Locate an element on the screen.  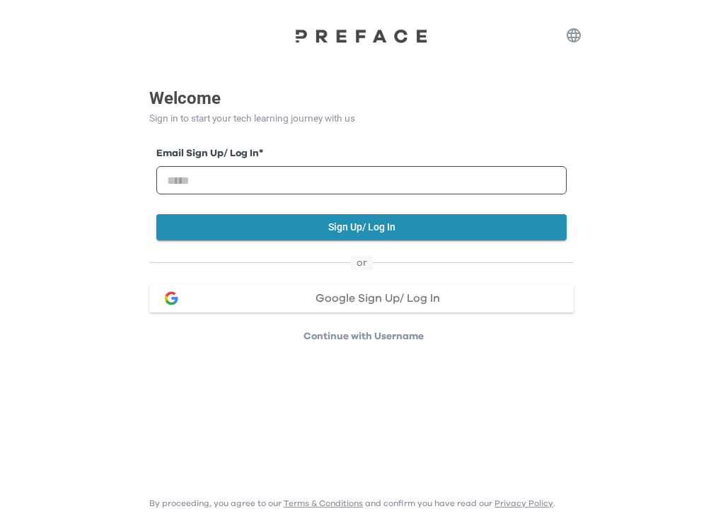
label: Email Sign Up/ Log In * is located at coordinates (361, 153).